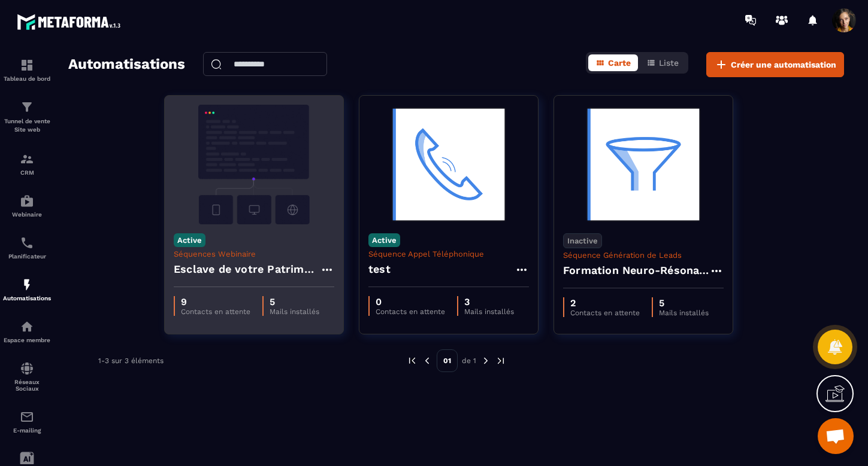 The width and height of the screenshot is (868, 466). Describe the element at coordinates (613, 63) in the screenshot. I see `button: Carte` at that location.